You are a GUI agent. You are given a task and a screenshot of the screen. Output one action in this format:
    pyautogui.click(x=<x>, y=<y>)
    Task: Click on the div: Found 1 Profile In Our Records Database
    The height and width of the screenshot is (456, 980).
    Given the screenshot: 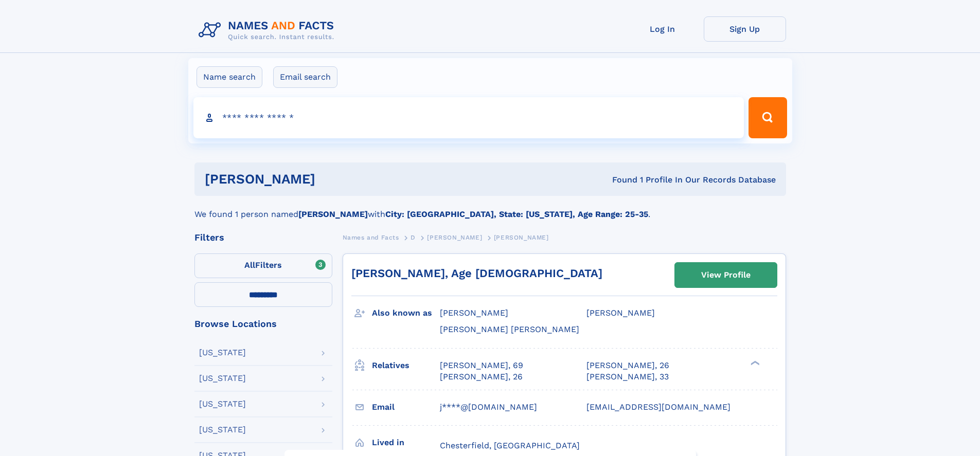 What is the action you would take?
    pyautogui.click(x=619, y=180)
    